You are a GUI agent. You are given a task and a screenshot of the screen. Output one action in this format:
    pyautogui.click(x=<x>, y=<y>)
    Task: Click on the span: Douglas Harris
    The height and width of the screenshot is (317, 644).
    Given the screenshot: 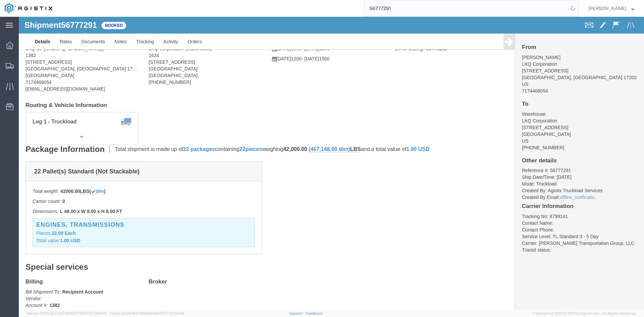 What is the action you would take?
    pyautogui.click(x=607, y=8)
    